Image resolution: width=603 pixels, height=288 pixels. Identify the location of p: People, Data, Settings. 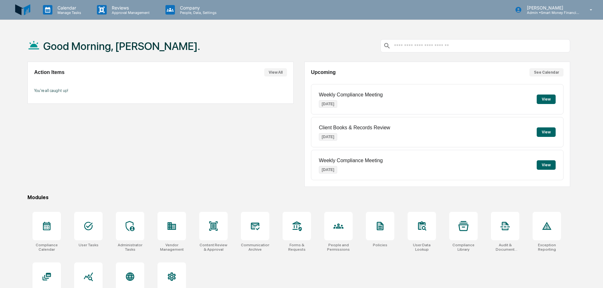
(197, 13).